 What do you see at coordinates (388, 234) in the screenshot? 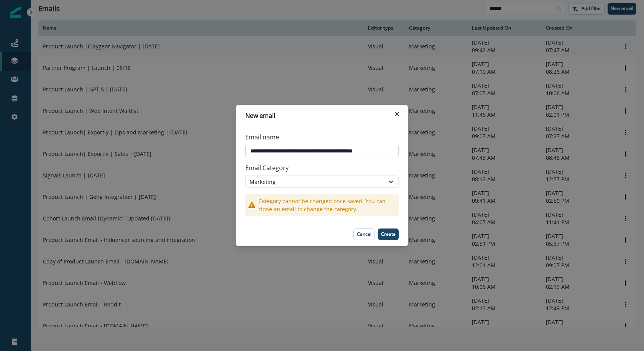
I see `p: Create` at bounding box center [388, 234].